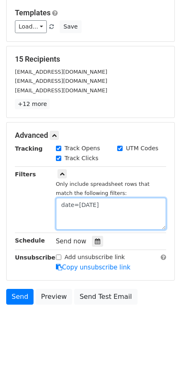 The height and width of the screenshot is (375, 181). What do you see at coordinates (160, 355) in the screenshot?
I see `div: 聊天小组件` at bounding box center [160, 355].